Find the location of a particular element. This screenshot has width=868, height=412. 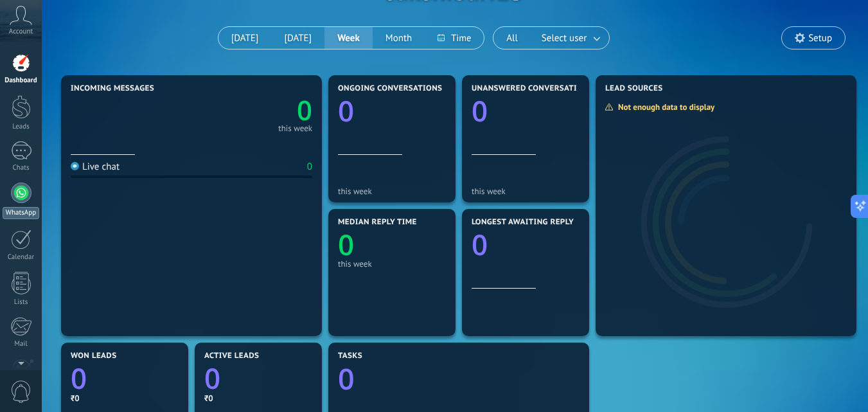

span: Ongoing conversations is located at coordinates (390, 89).